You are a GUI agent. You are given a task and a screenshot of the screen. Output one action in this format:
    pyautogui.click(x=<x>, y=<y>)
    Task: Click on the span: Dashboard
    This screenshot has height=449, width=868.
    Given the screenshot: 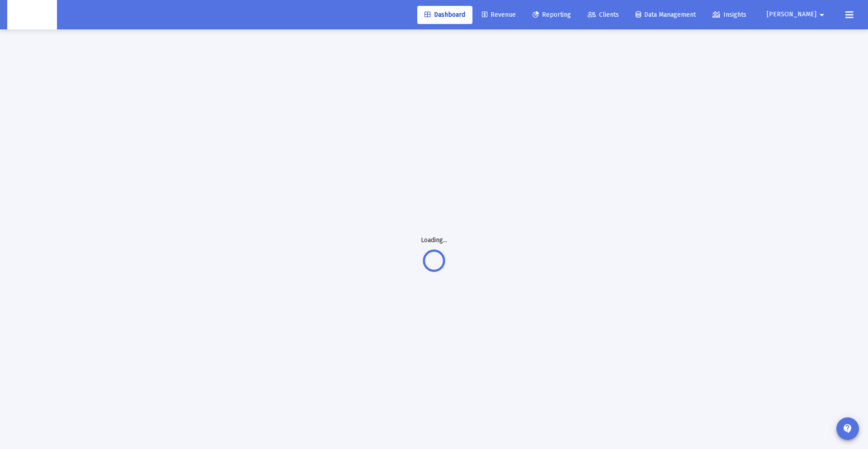 What is the action you would take?
    pyautogui.click(x=444, y=14)
    